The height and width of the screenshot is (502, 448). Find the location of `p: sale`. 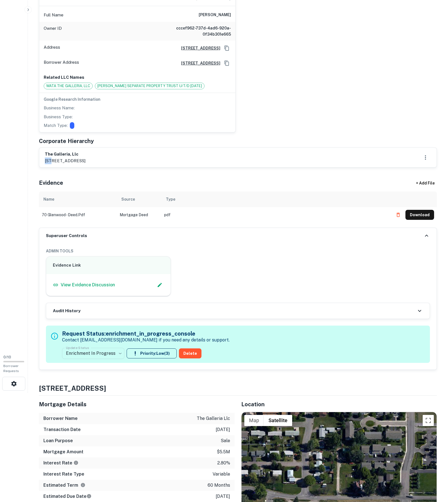

p: sale is located at coordinates (225, 441).